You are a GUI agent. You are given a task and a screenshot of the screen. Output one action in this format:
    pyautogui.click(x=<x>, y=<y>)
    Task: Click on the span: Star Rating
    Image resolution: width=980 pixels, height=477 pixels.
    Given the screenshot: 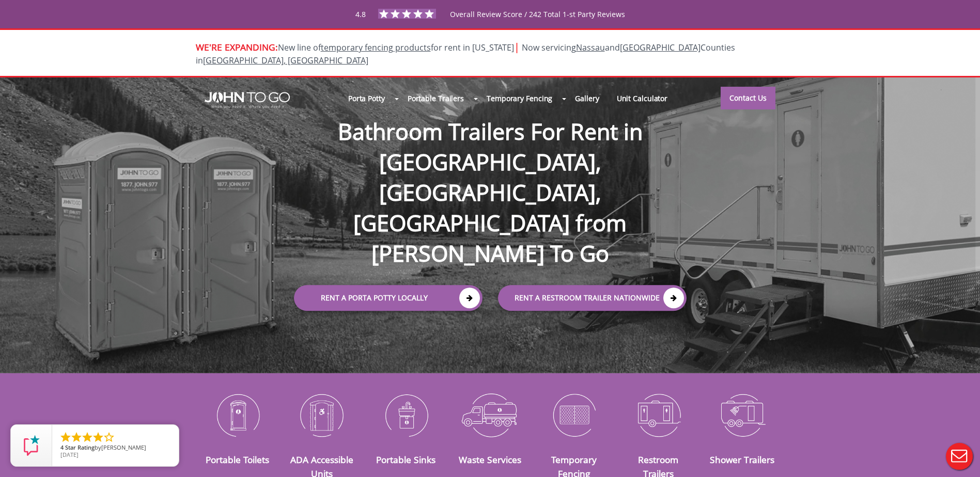 What is the action you would take?
    pyautogui.click(x=80, y=447)
    